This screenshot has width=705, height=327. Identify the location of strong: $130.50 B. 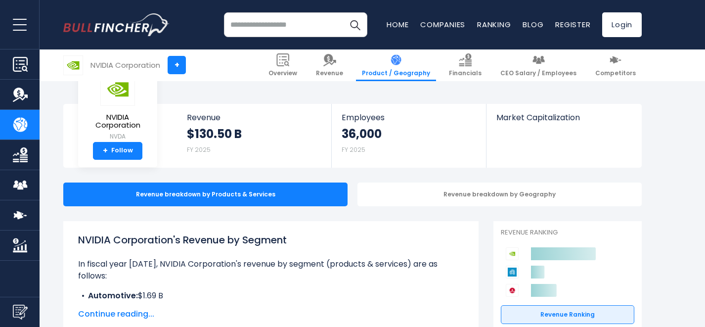
(214, 133).